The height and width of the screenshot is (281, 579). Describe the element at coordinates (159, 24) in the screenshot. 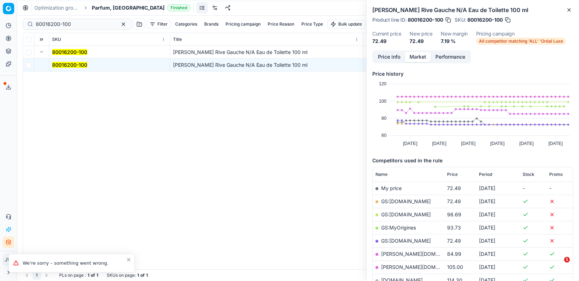

I see `button: Filter` at that location.